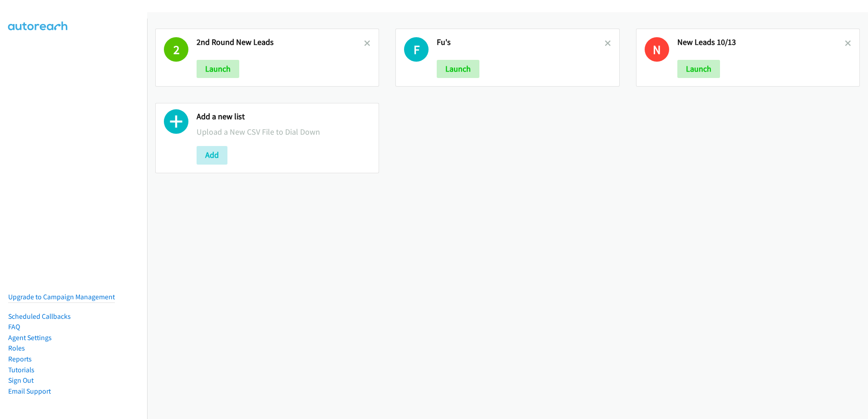  What do you see at coordinates (656, 50) in the screenshot?
I see `h1: N` at bounding box center [656, 50].